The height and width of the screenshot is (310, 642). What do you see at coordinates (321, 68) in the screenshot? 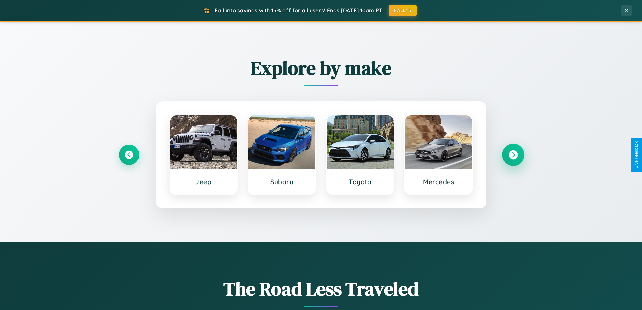
I see `h2: Explore by make` at bounding box center [321, 68].